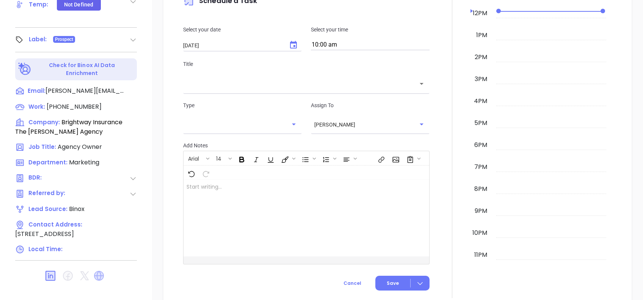  I want to click on p: Select your time, so click(370, 30).